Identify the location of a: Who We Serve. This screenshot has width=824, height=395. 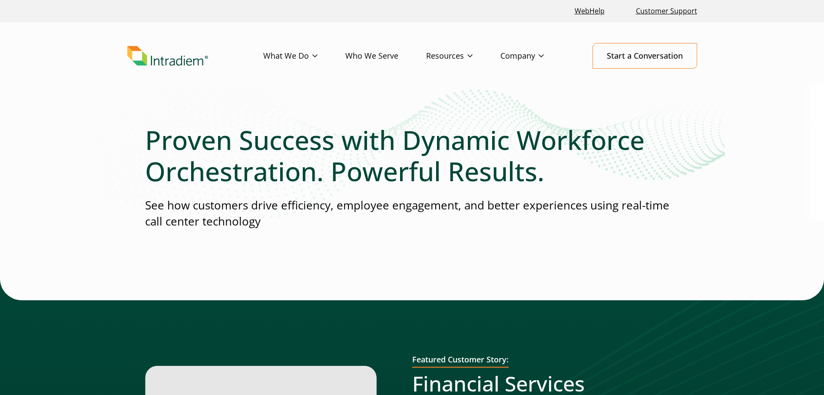
(386, 56).